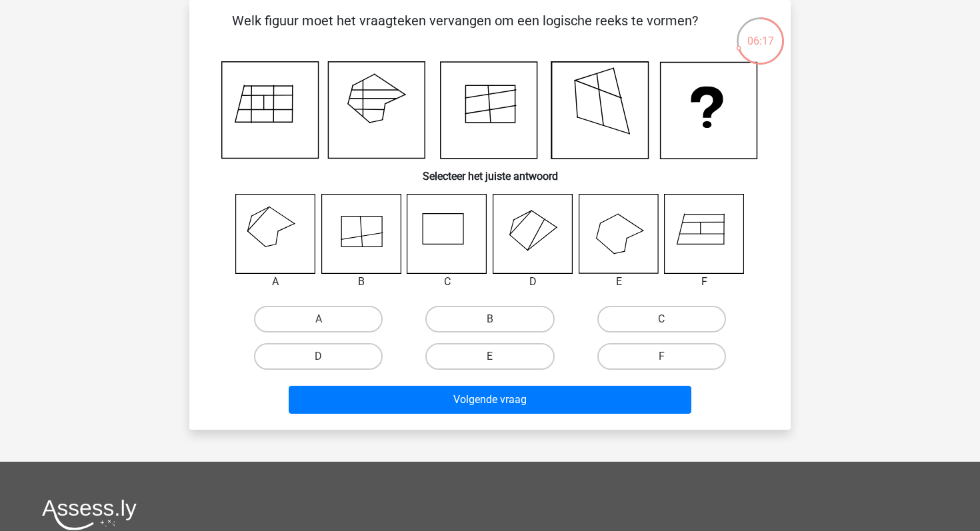 Image resolution: width=980 pixels, height=531 pixels. I want to click on label: C, so click(661, 319).